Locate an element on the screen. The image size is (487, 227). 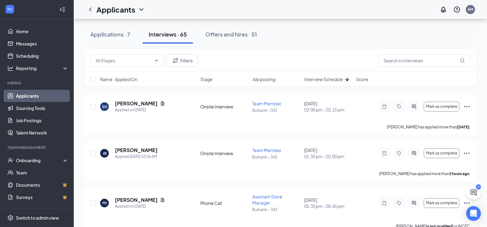
svg: ChatActive is located at coordinates (473, 193).